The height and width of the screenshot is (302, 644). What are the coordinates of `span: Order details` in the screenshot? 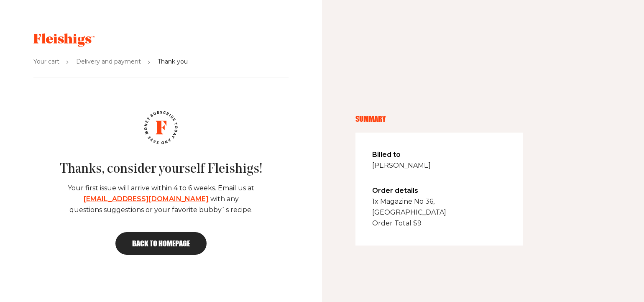 It's located at (439, 191).